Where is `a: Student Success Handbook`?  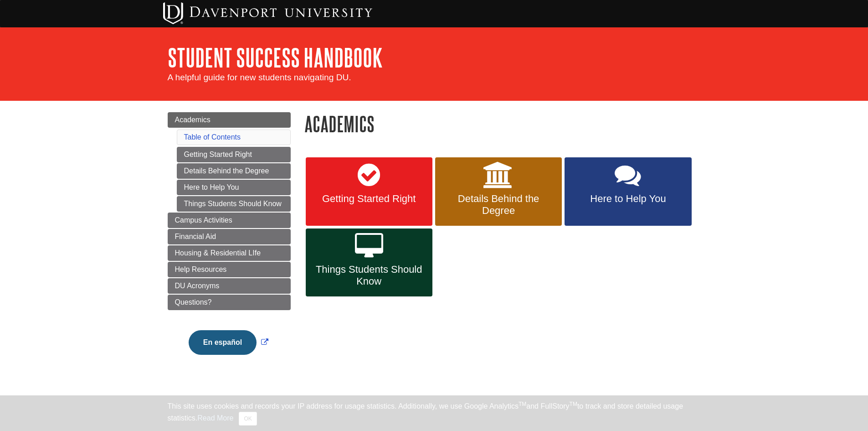
a: Student Success Handbook is located at coordinates (275, 57).